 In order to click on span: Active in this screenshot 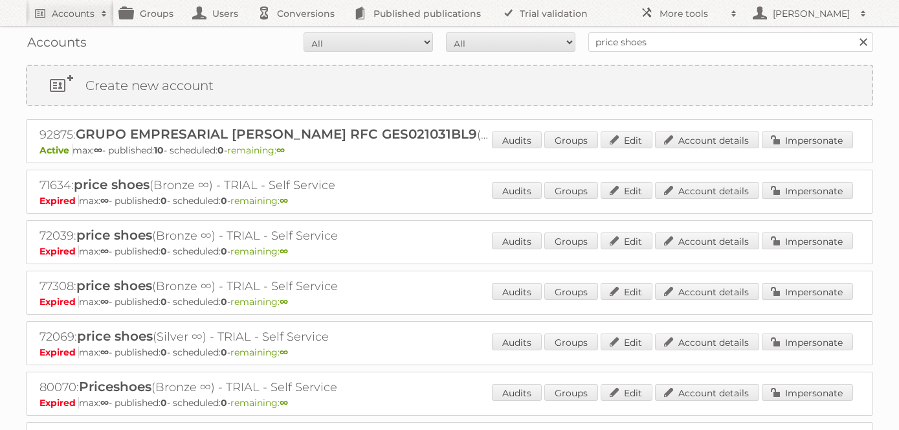, I will do `click(56, 150)`.